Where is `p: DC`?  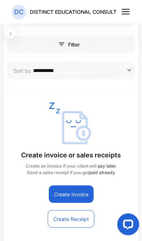 p: DC is located at coordinates (19, 12).